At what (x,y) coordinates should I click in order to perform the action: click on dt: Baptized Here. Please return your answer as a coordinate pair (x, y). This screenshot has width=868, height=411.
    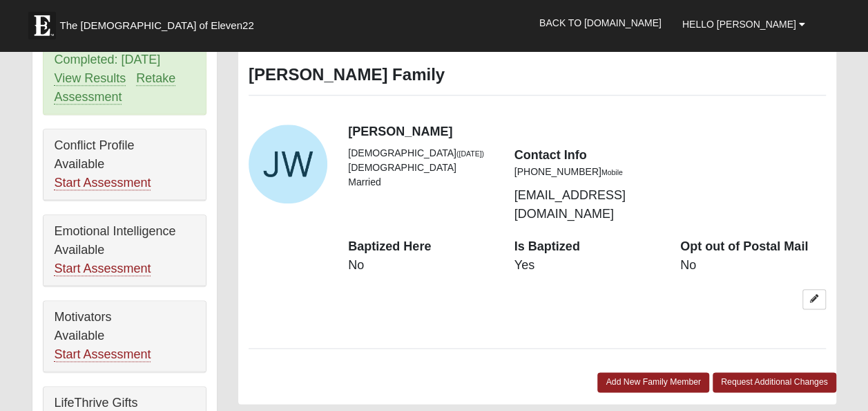
    Looking at the image, I should click on (421, 247).